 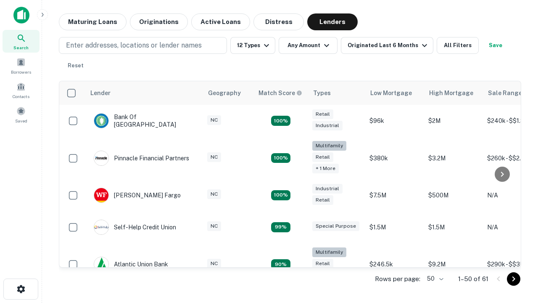 I want to click on a: Saved, so click(x=21, y=114).